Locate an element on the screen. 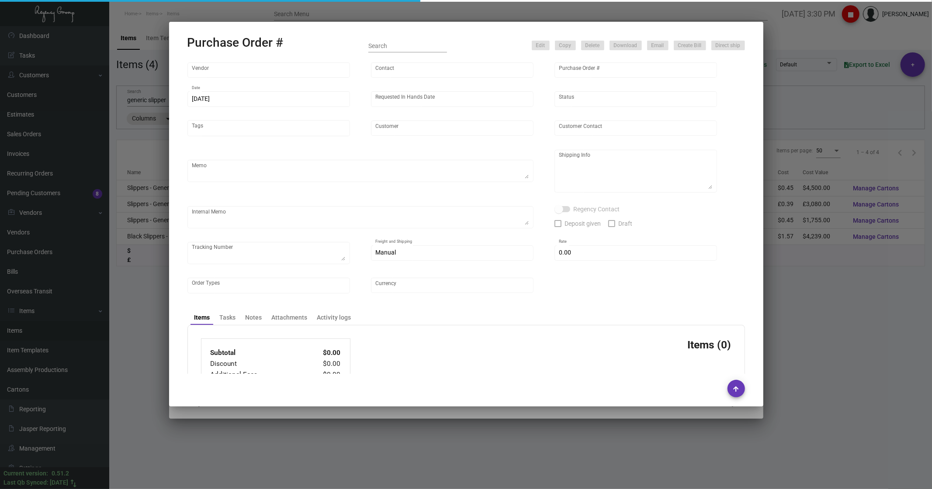  button: Email is located at coordinates (657, 45).